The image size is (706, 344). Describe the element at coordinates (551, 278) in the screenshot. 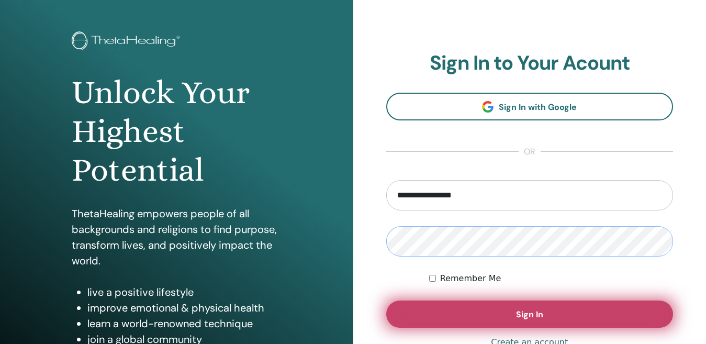

I see `div: Keep me authenticated indefinitely or until I manually logout` at that location.